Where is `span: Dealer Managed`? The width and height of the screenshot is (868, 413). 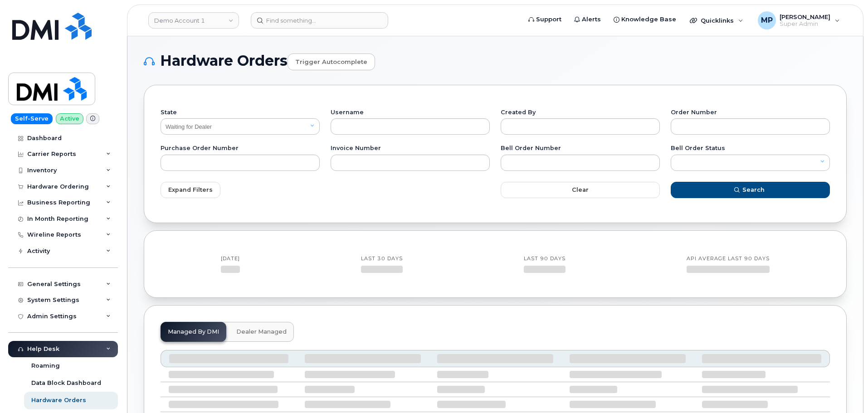 span: Dealer Managed is located at coordinates (261, 332).